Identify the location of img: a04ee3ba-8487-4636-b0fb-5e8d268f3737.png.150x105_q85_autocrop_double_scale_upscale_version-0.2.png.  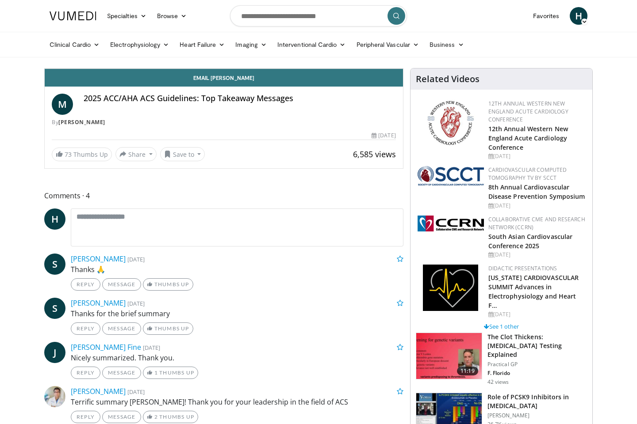
(451, 224).